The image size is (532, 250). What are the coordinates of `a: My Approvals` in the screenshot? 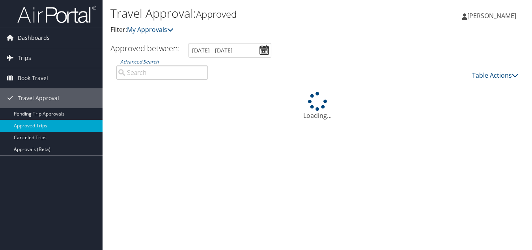 It's located at (150, 30).